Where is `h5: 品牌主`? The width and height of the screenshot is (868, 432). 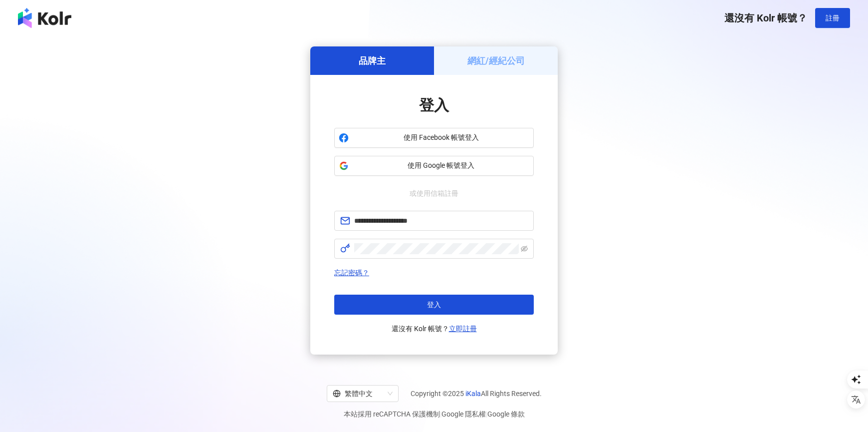
h5: 品牌主 is located at coordinates (372, 60).